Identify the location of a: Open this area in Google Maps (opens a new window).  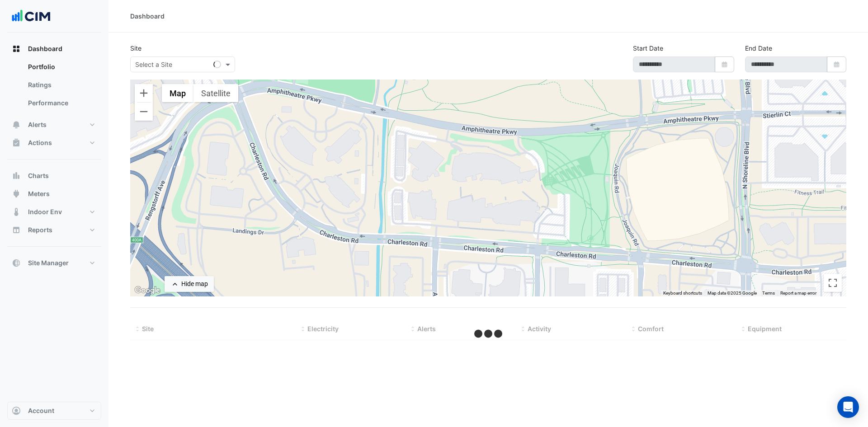
(147, 291).